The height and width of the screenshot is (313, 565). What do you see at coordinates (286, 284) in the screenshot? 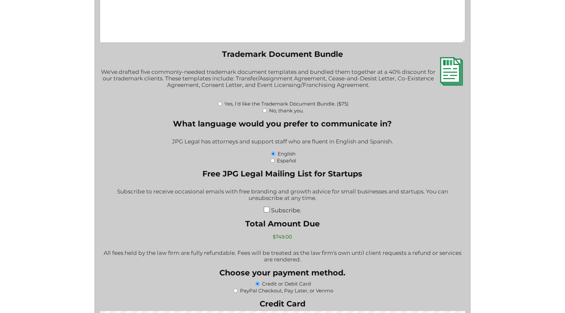
I see `label: Credit or Debit Card` at bounding box center [286, 284].